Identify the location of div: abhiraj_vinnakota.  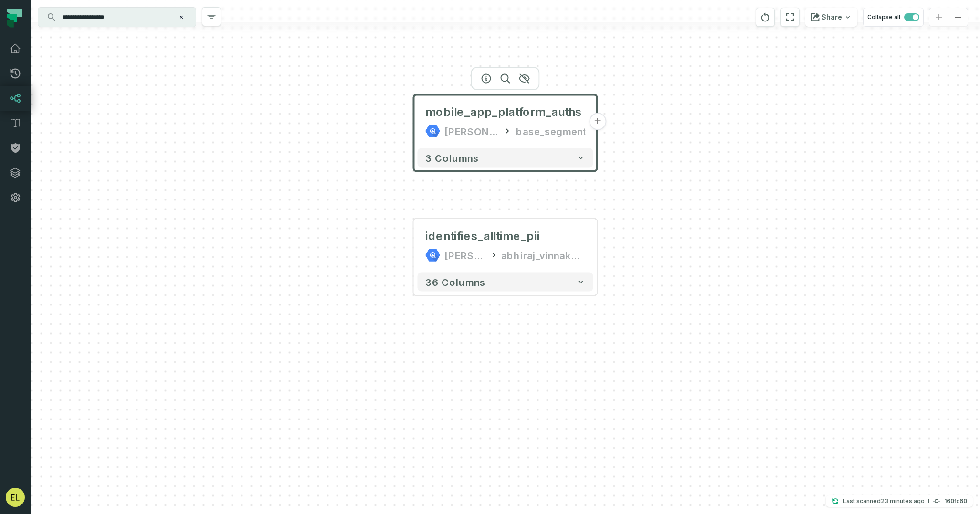
(544, 255).